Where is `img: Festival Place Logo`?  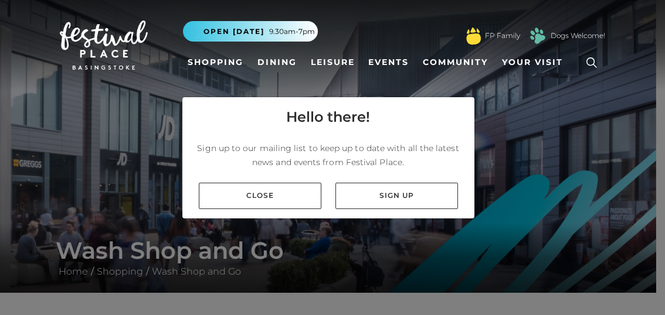
img: Festival Place Logo is located at coordinates (104, 45).